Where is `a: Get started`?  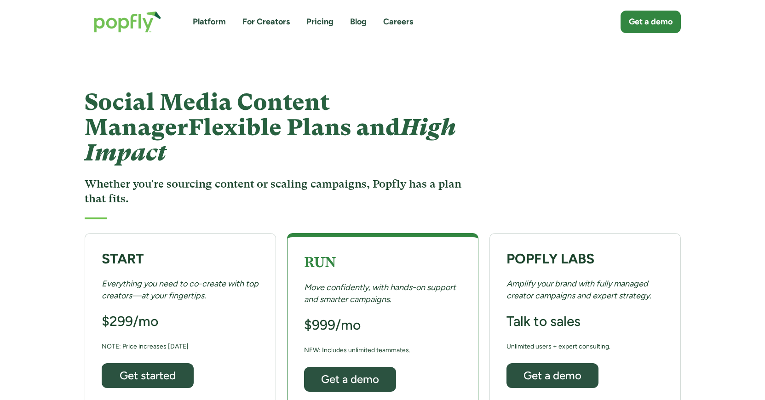 a: Get started is located at coordinates (148, 376).